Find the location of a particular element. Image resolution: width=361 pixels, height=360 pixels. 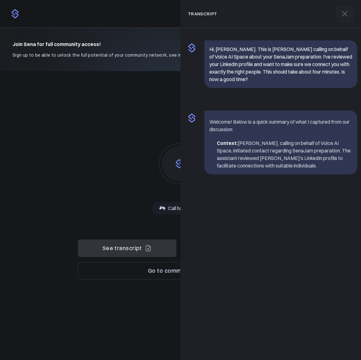

span: See transcript is located at coordinates (122, 249).